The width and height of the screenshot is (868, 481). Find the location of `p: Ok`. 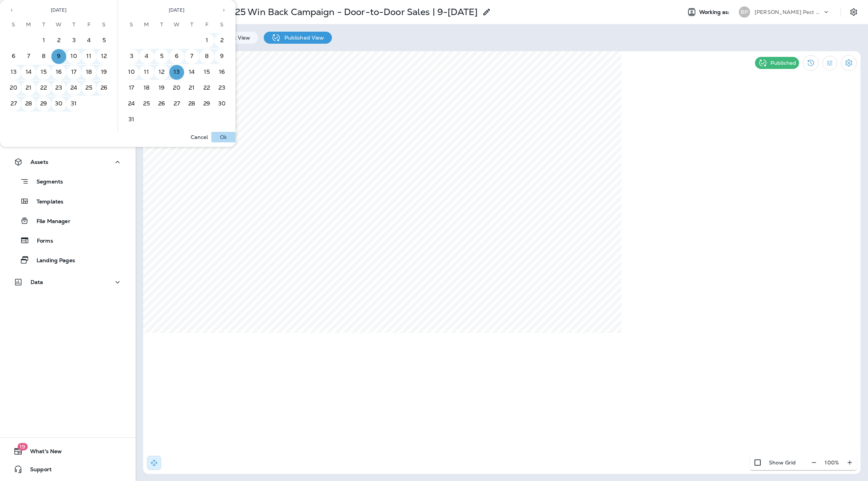

p: Ok is located at coordinates (223, 137).